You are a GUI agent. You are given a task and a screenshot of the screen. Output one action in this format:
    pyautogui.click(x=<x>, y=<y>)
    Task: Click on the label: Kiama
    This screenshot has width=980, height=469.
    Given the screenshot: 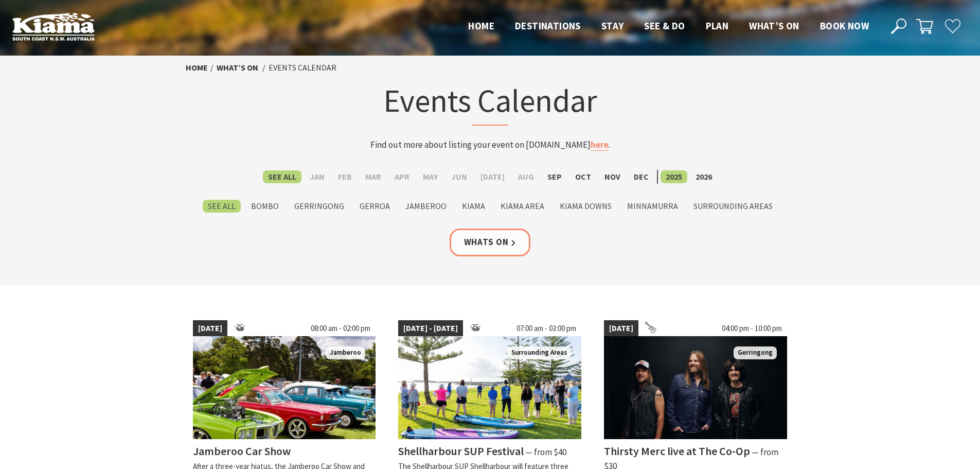 What is the action you would take?
    pyautogui.click(x=473, y=206)
    